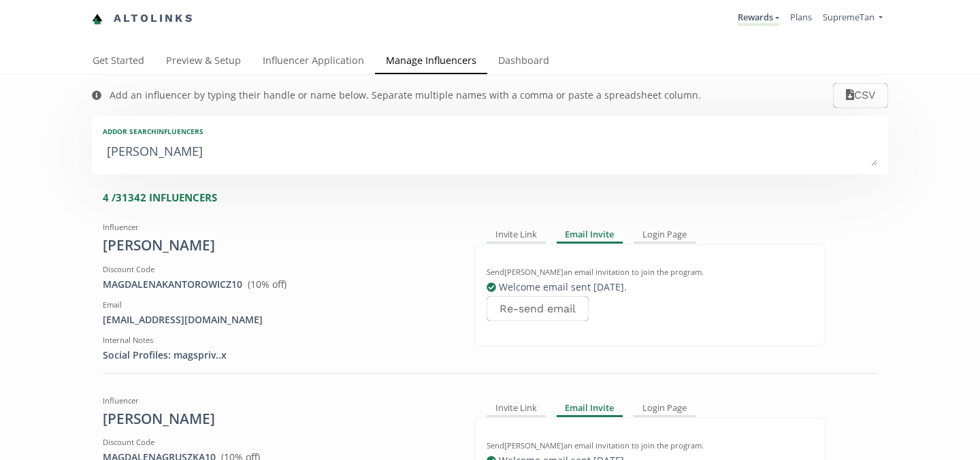 Image resolution: width=980 pixels, height=460 pixels. I want to click on div: Social Profiles: magspriv..x, so click(278, 356).